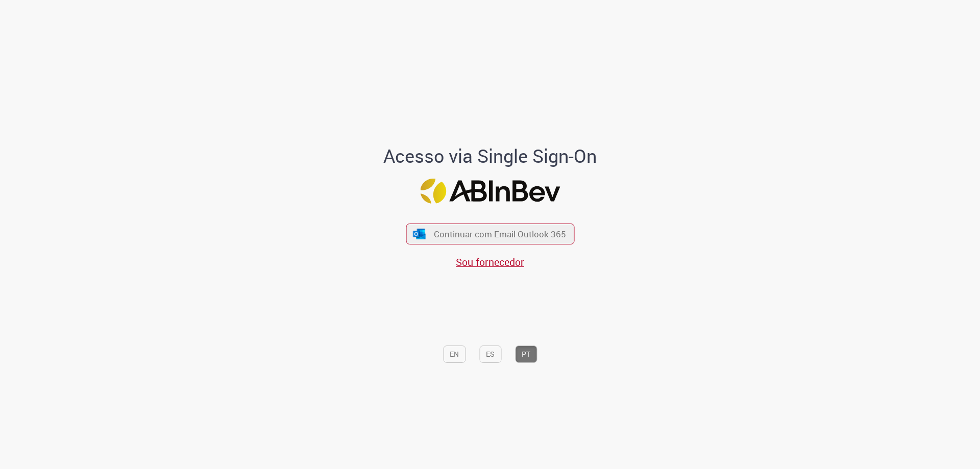 This screenshot has height=469, width=980. I want to click on button: EN, so click(454, 354).